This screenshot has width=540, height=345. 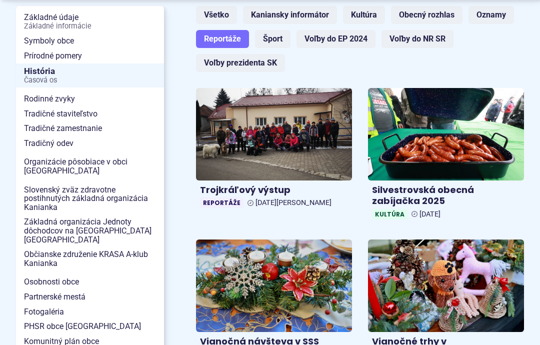 What do you see at coordinates (90, 297) in the screenshot?
I see `span: Partnerské mestá` at bounding box center [90, 297].